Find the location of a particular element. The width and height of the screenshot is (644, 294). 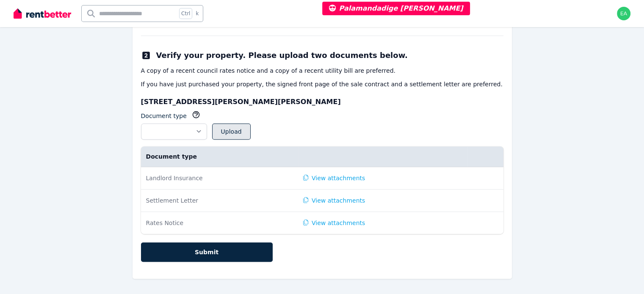

span: Ctrl is located at coordinates (185, 13).